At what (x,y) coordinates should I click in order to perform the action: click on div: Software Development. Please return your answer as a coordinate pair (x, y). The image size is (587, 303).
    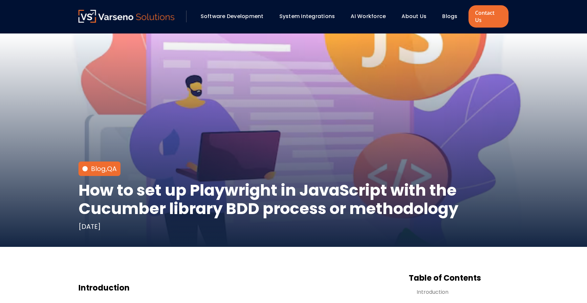
    Looking at the image, I should click on (235, 16).